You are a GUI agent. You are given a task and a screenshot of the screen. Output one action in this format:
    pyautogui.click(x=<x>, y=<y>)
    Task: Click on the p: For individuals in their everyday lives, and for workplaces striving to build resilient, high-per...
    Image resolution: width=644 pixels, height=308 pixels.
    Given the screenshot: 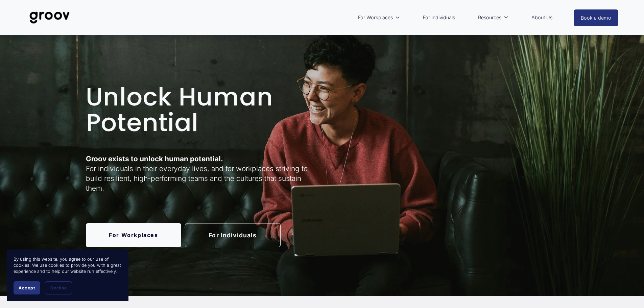 What is the action you would take?
    pyautogui.click(x=203, y=174)
    